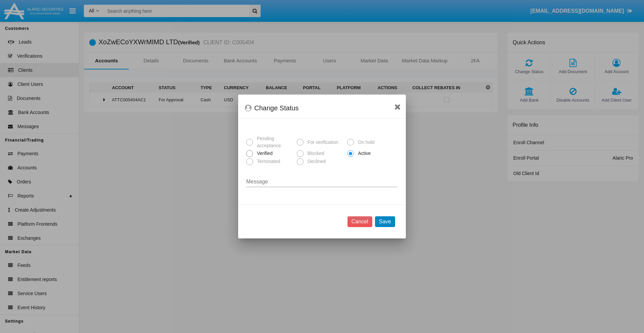 The height and width of the screenshot is (333, 644). I want to click on span: Terminated, so click(267, 161).